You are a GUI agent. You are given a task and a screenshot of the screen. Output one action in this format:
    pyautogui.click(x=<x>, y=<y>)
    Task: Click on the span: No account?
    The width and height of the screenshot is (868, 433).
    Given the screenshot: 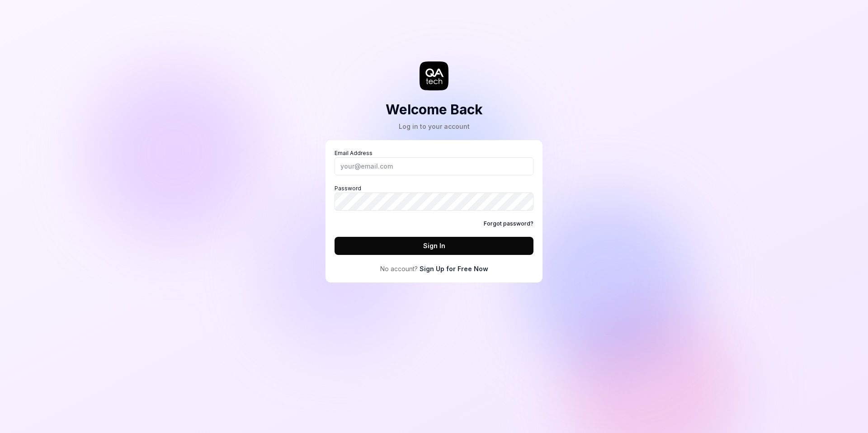 What is the action you would take?
    pyautogui.click(x=399, y=269)
    